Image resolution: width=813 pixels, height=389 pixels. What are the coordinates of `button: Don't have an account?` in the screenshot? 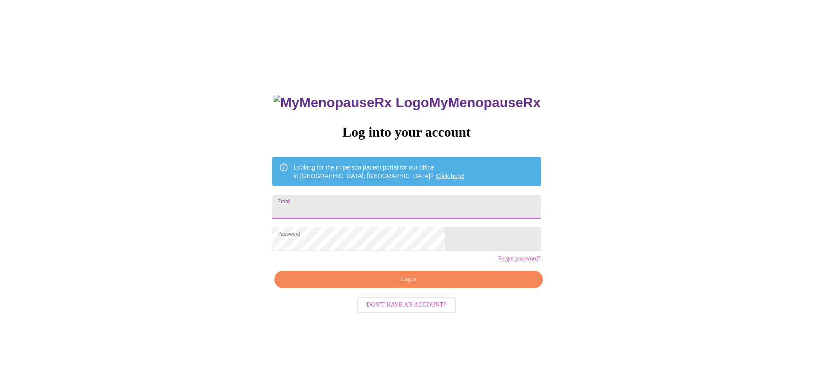 It's located at (406, 305).